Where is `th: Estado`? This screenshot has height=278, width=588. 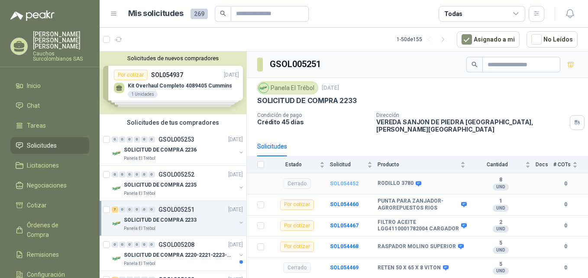
th: Estado is located at coordinates (299, 164).